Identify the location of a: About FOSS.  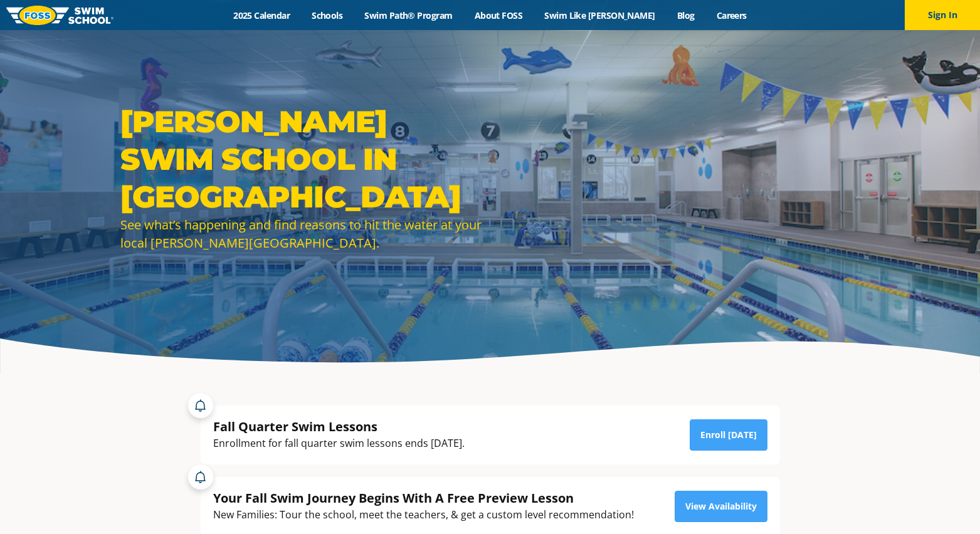
(498, 15).